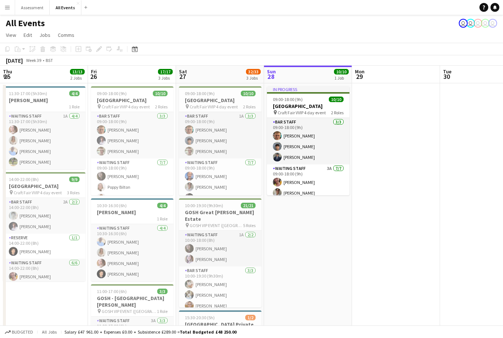 The height and width of the screenshot is (338, 503). Describe the element at coordinates (28, 35) in the screenshot. I see `span: Edit` at that location.